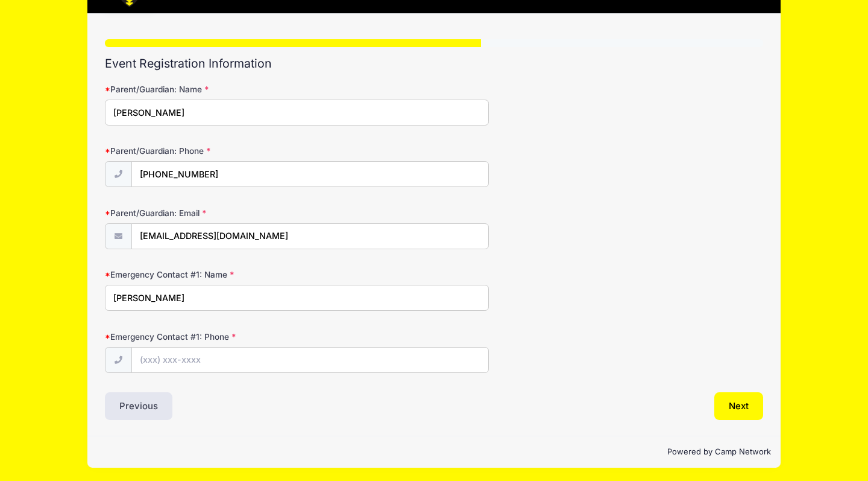  I want to click on label: Emergency Contact #1: Name, so click(215, 275).